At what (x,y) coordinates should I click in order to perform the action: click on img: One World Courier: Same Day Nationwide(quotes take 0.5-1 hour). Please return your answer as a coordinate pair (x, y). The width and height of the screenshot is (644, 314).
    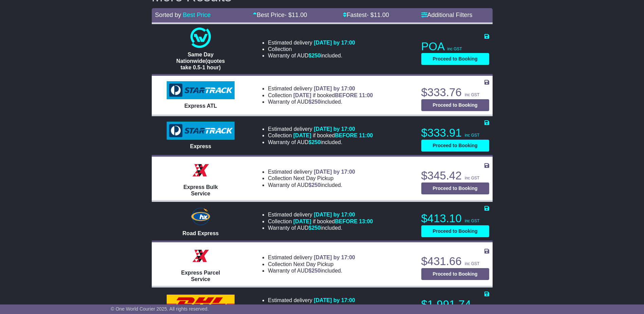
    Looking at the image, I should click on (201, 37).